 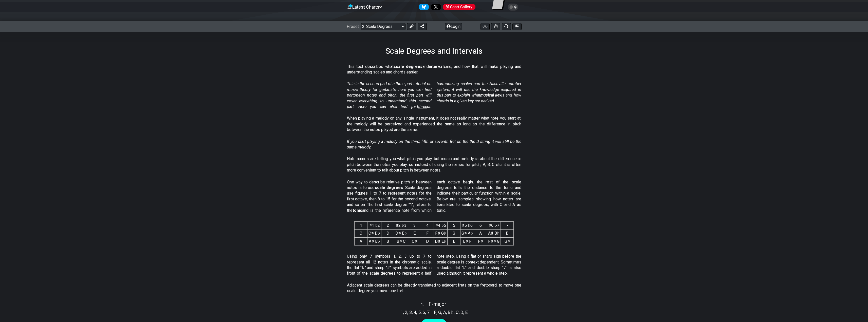 What do you see at coordinates (437, 66) in the screenshot?
I see `strong: intervals` at bounding box center [437, 66].